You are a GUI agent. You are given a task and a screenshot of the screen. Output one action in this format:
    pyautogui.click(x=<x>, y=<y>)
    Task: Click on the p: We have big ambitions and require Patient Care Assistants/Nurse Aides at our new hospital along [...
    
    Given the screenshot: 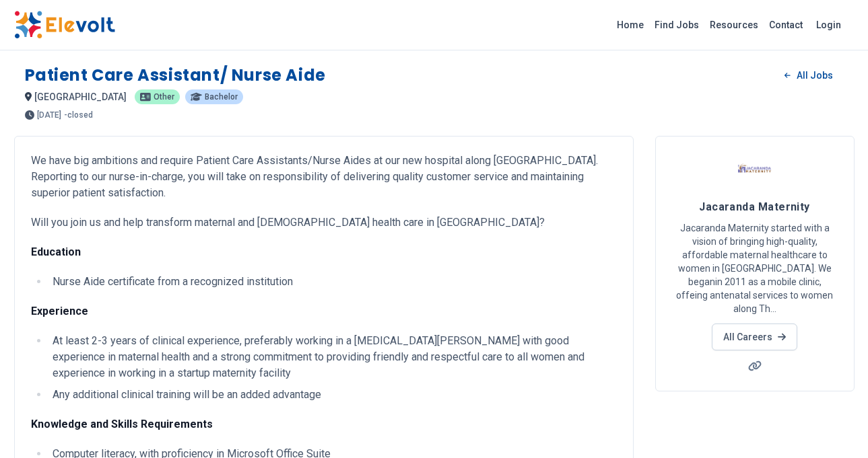 What is the action you would take?
    pyautogui.click(x=324, y=177)
    